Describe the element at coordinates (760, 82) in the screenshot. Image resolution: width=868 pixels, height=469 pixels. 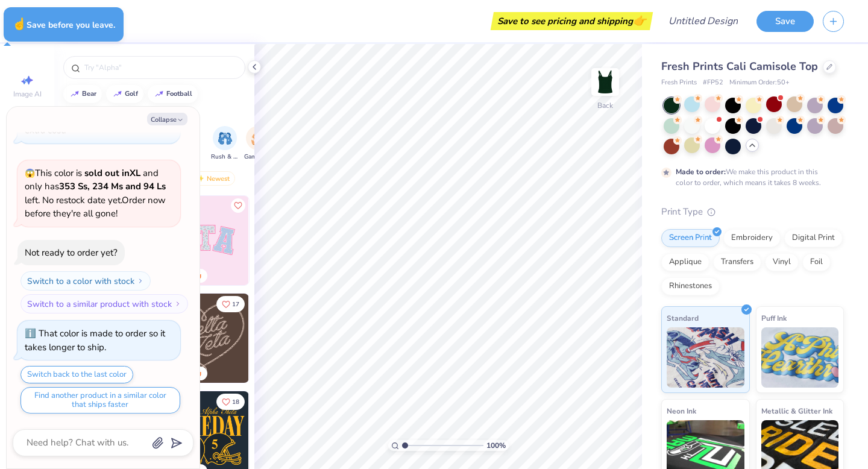
I see `span: Minimum Order: 50 +` at that location.